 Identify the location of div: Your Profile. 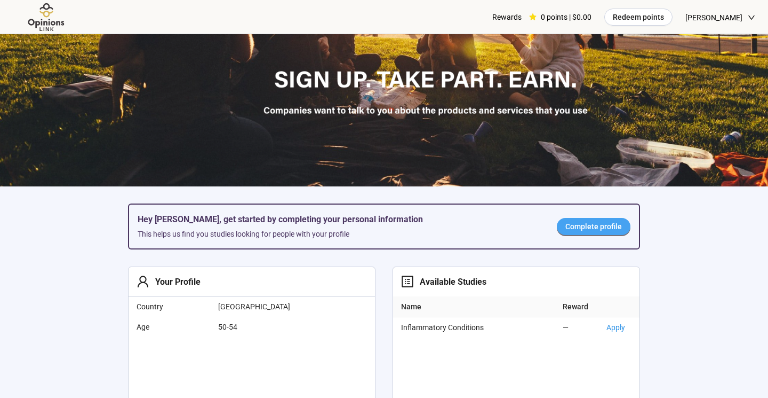
(175, 281).